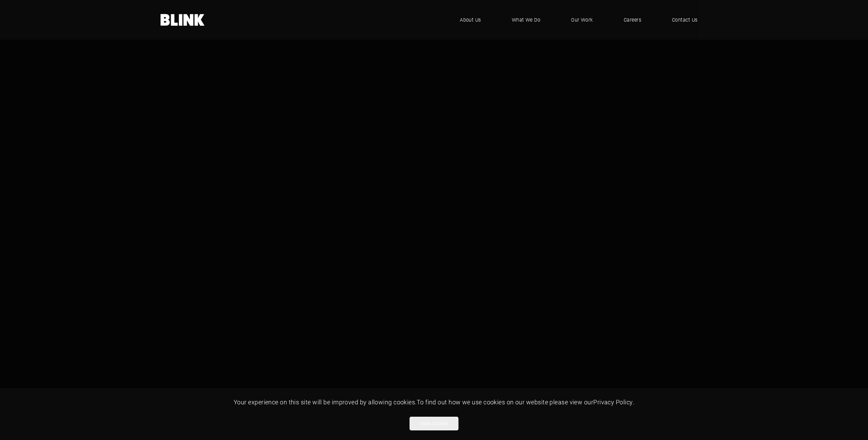  I want to click on span: Careers, so click(633, 20).